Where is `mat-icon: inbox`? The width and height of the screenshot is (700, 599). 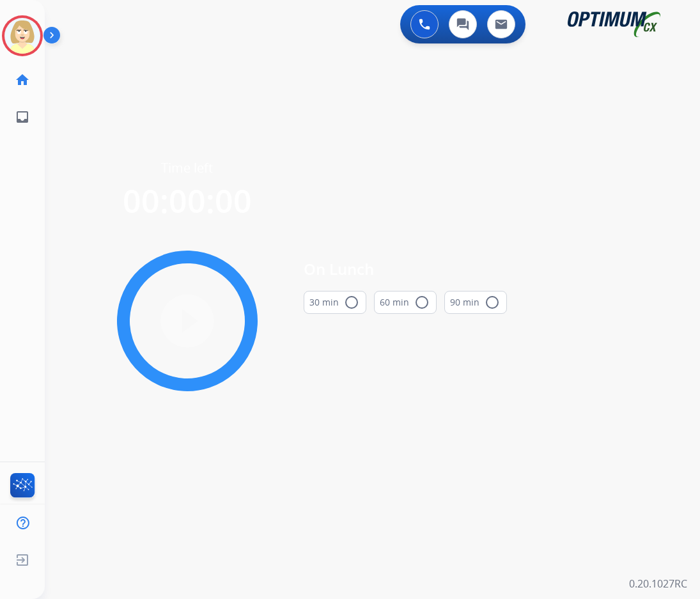 mat-icon: inbox is located at coordinates (23, 117).